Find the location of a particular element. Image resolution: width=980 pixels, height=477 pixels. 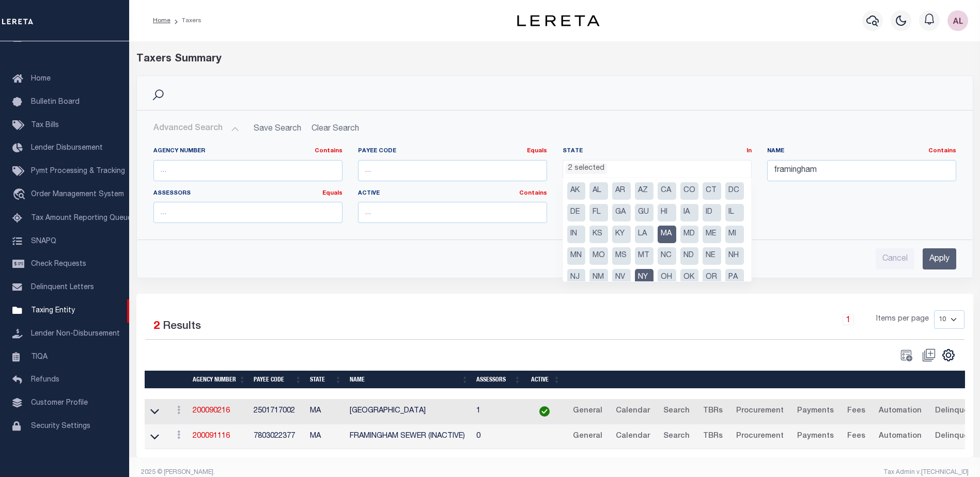

li: LA is located at coordinates (644, 235).